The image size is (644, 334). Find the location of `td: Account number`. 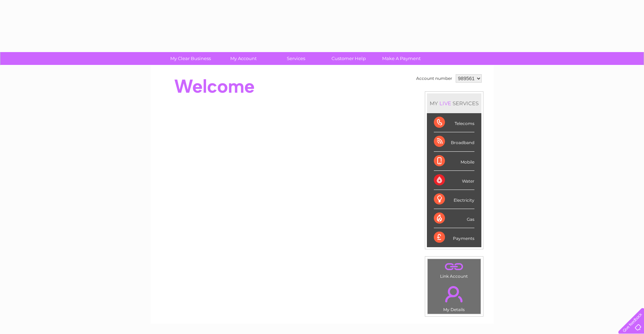

td: Account number is located at coordinates (434, 78).